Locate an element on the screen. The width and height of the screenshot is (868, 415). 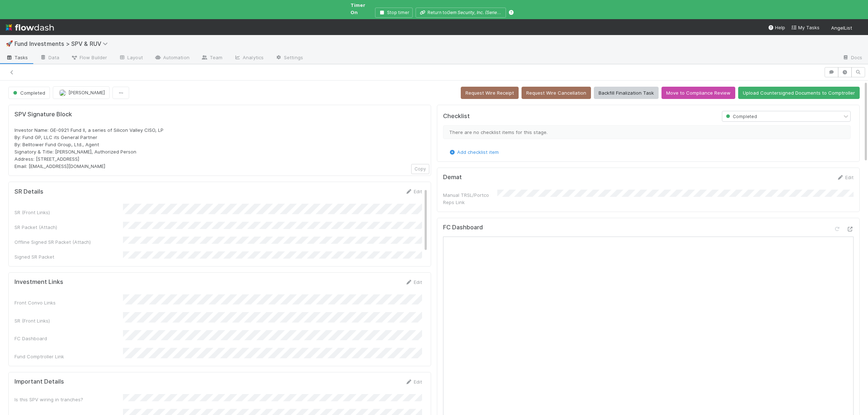
h5: Investment Links is located at coordinates (39, 282).